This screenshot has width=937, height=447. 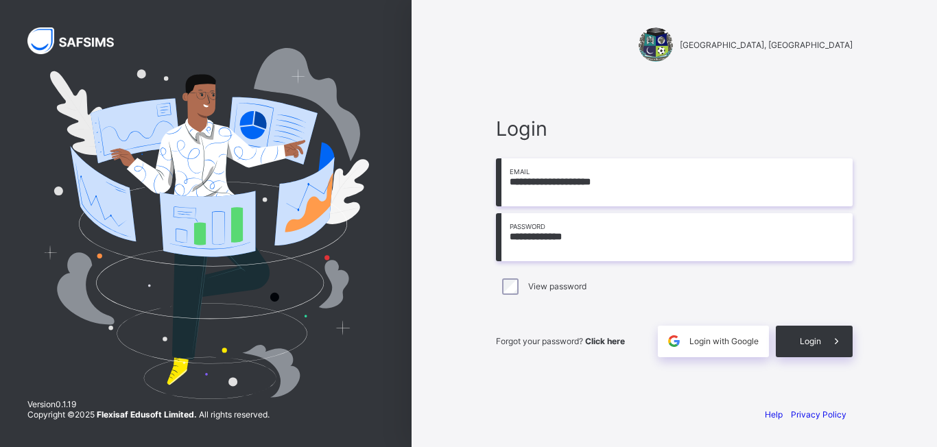 What do you see at coordinates (774, 414) in the screenshot?
I see `a: Help` at bounding box center [774, 414].